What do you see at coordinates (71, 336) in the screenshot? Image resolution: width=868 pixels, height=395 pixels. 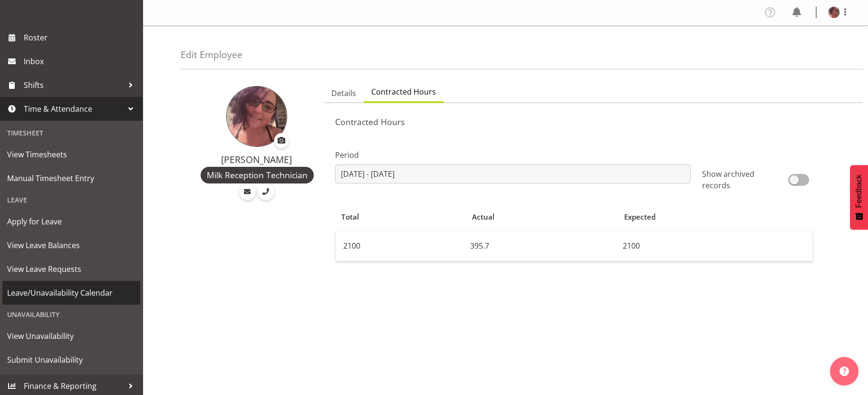 I see `a: View Unavailability` at bounding box center [71, 336].